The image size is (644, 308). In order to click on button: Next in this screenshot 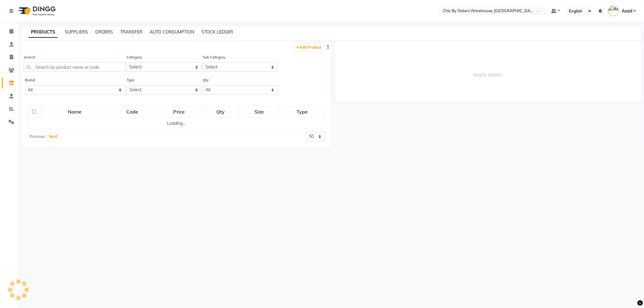, I will do `click(53, 136)`.